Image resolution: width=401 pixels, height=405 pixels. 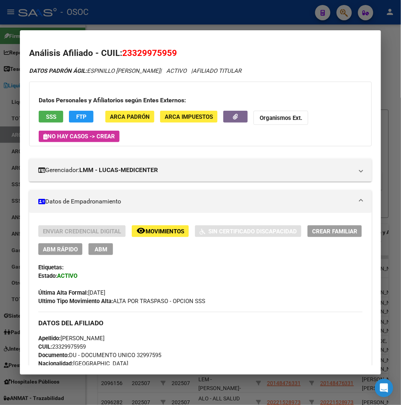 I want to click on i: | ACTIVO |, so click(x=135, y=71).